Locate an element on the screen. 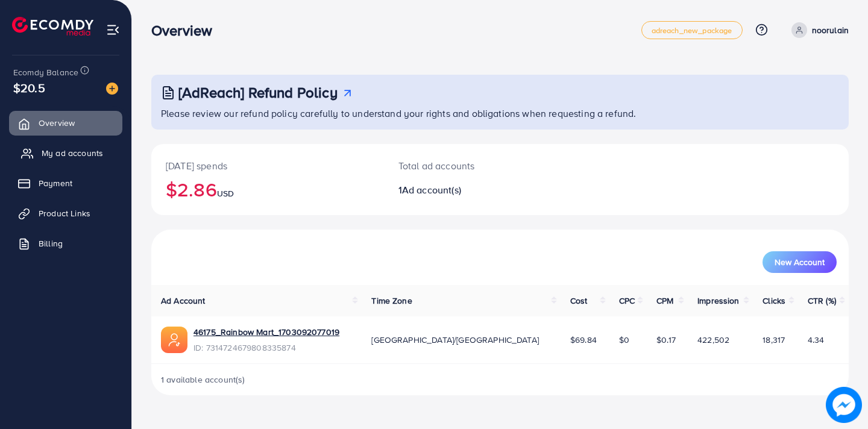 The width and height of the screenshot is (868, 429). a: noorulain is located at coordinates (817, 30).